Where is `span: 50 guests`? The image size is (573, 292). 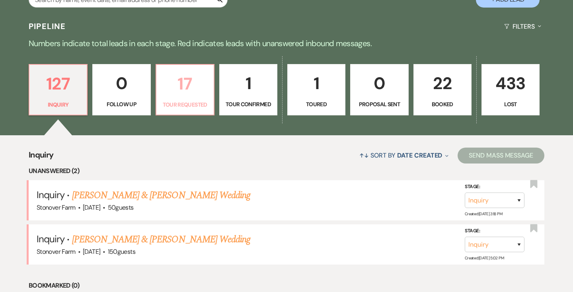 span: 50 guests is located at coordinates (121, 207).